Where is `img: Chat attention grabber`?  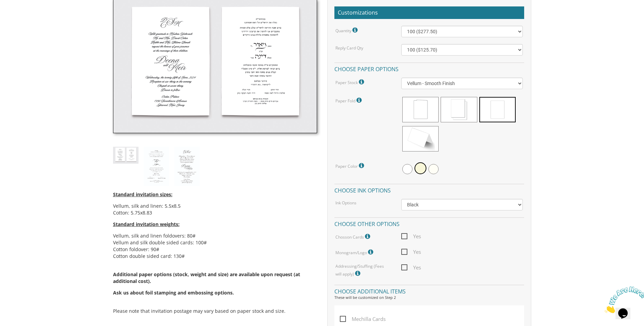 img: Chat attention grabber is located at coordinates (24, 16).